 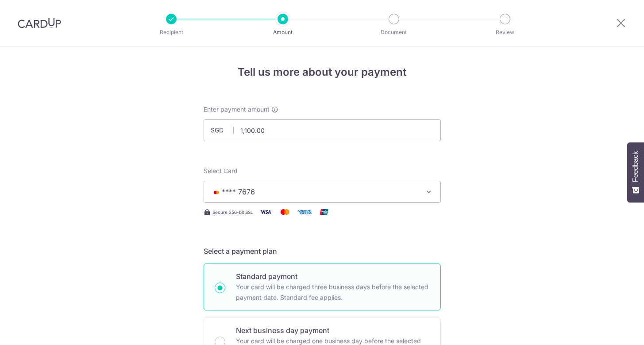 I want to click on img: CardUp, so click(x=40, y=23).